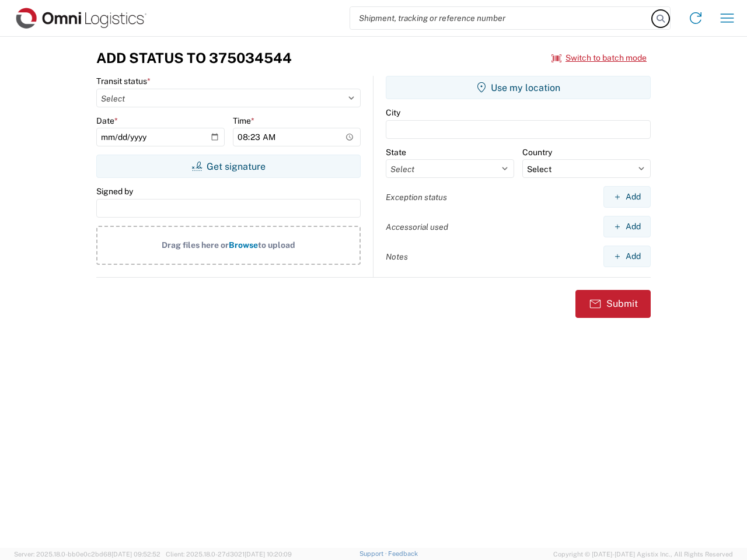  Describe the element at coordinates (115, 192) in the screenshot. I see `label: Signed by` at that location.